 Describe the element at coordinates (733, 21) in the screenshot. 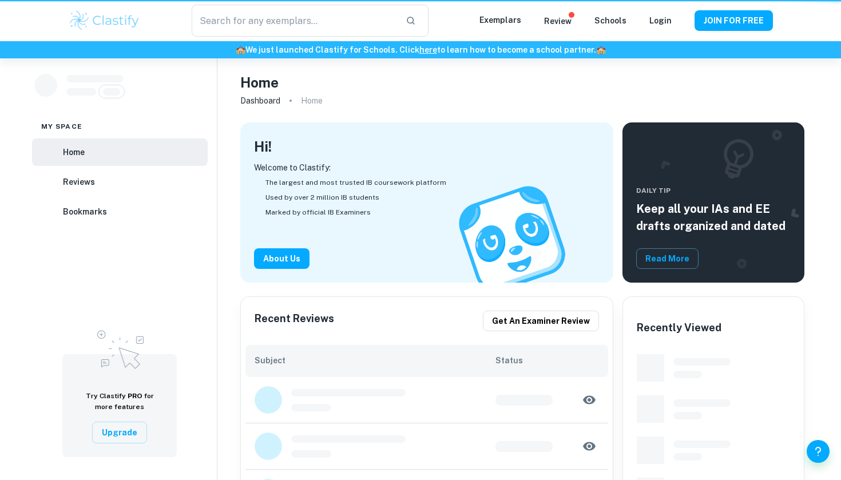

I see `a: JOIN FOR FREE` at that location.